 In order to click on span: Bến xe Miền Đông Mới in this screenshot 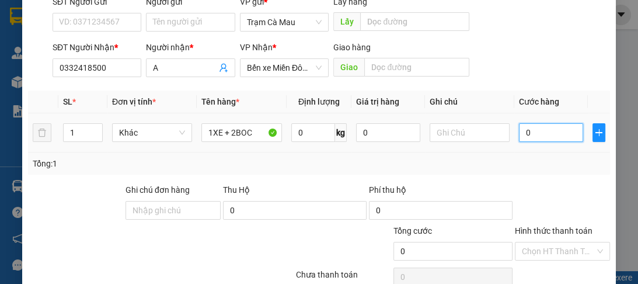, I will do `click(284, 68)`.